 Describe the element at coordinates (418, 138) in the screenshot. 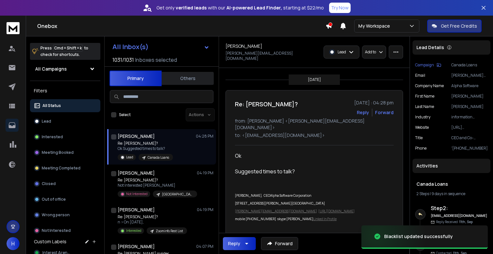

I see `p: title` at that location.